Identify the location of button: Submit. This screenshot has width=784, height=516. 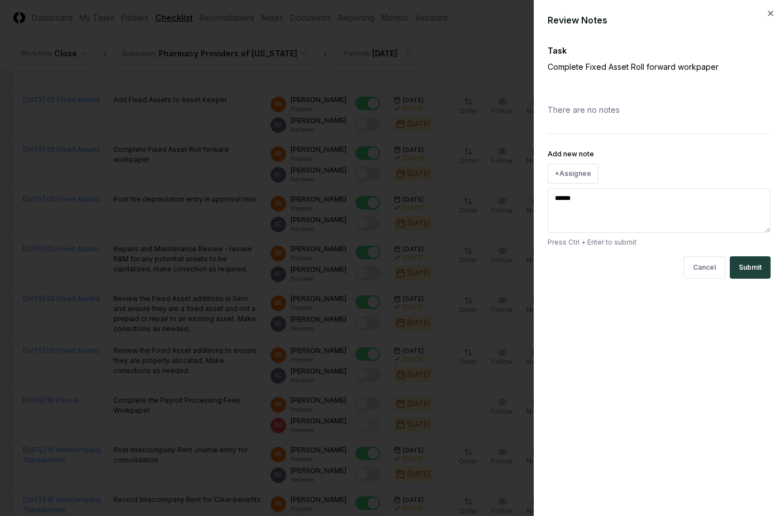
(750, 268).